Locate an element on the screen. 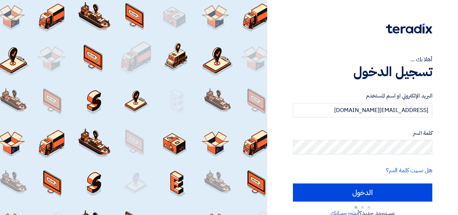 The width and height of the screenshot is (458, 215). label: كلمة السر is located at coordinates (362, 133).